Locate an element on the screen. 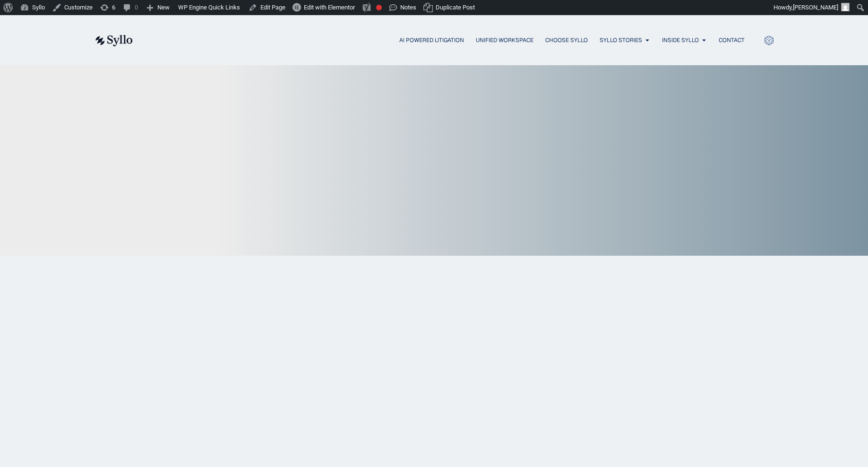  span: Choose Syllo is located at coordinates (567, 40).